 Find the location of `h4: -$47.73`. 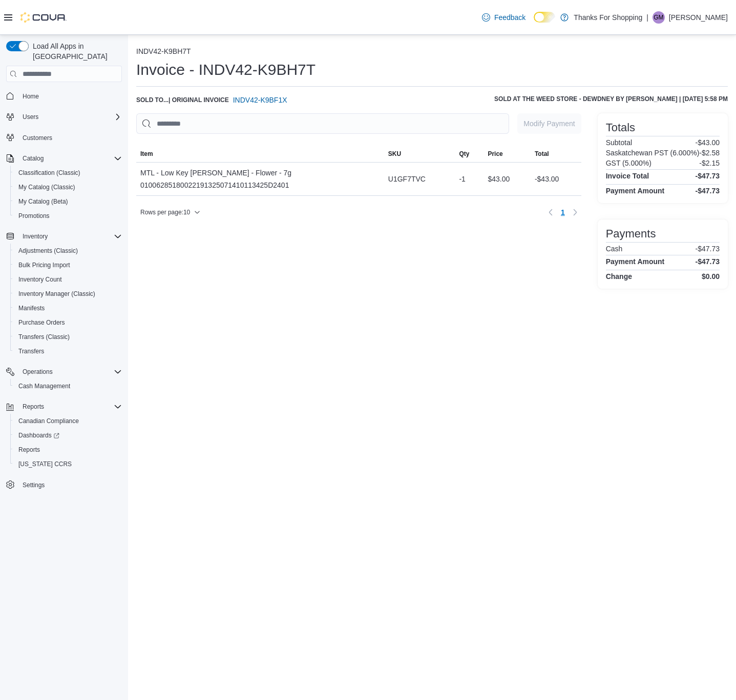

h4: -$47.73 is located at coordinates (708, 175).